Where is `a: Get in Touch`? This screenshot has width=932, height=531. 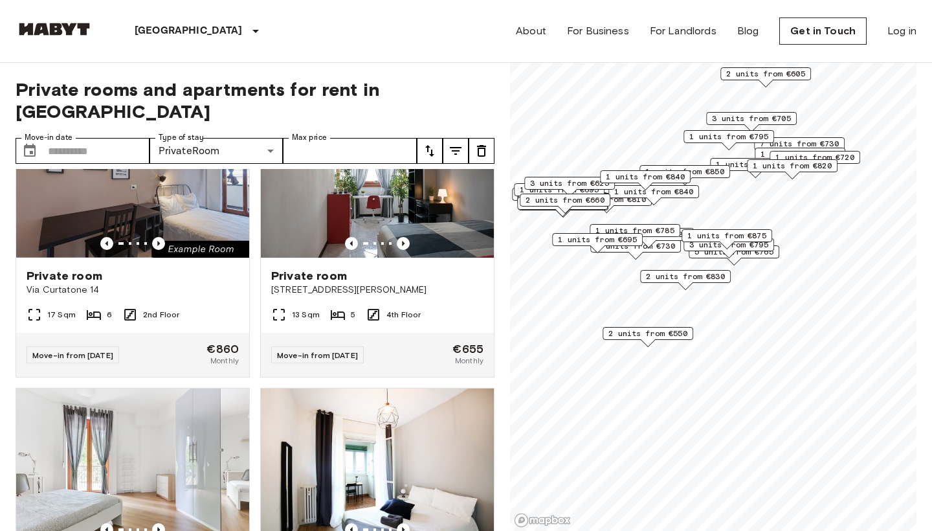 a: Get in Touch is located at coordinates (822, 31).